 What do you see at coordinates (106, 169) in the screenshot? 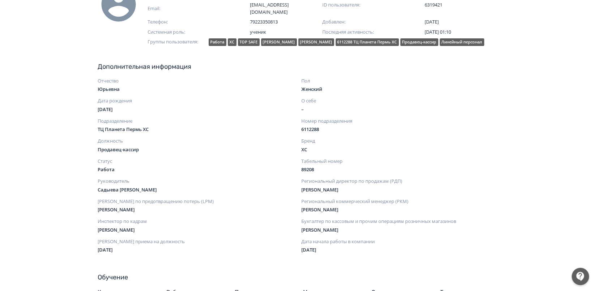
I see `span: Работа` at bounding box center [106, 169].